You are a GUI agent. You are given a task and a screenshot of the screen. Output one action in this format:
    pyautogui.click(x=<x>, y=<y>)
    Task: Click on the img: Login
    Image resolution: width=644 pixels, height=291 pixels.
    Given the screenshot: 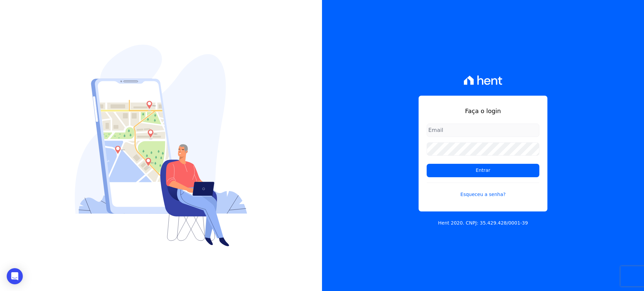 What is the action you would take?
    pyautogui.click(x=161, y=145)
    